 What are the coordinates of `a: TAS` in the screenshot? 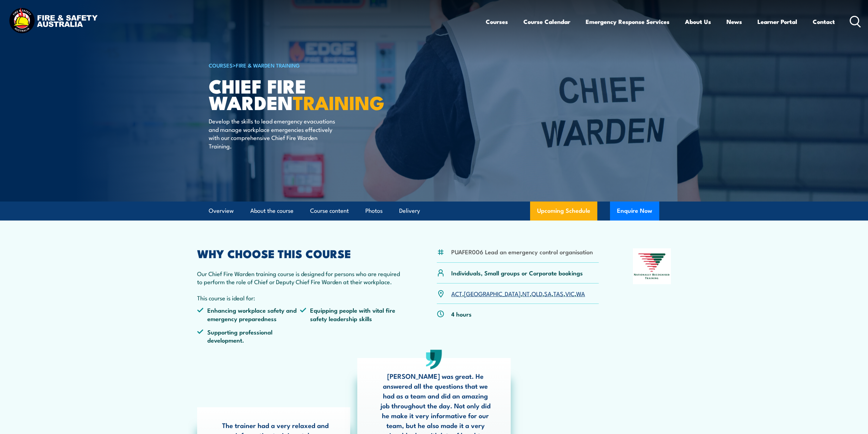 It's located at (558, 294).